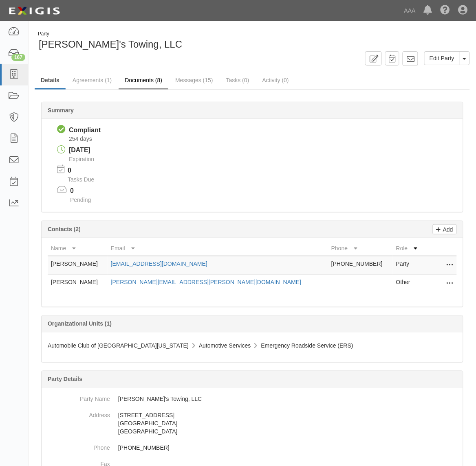 Image resolution: width=476 pixels, height=466 pixels. Describe the element at coordinates (80, 200) in the screenshot. I see `span: Pending` at that location.